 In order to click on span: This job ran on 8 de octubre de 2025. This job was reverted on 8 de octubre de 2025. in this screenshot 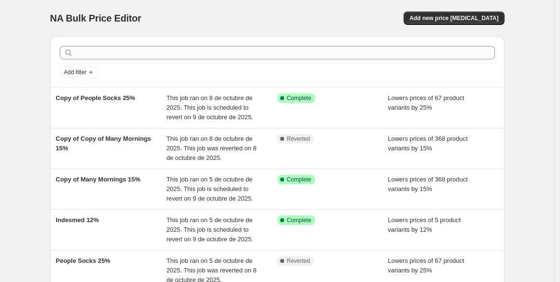, I will do `click(211, 148)`.